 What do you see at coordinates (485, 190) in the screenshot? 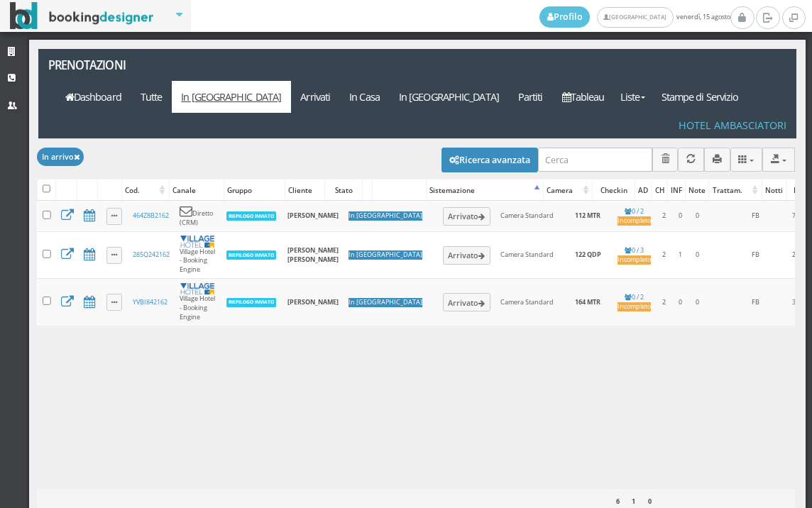
I see `div: Sistemazione` at bounding box center [485, 190].